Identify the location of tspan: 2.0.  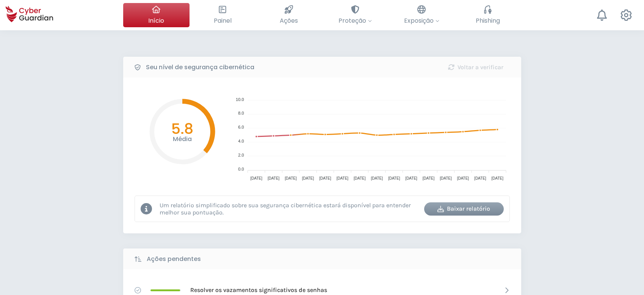
(241, 155).